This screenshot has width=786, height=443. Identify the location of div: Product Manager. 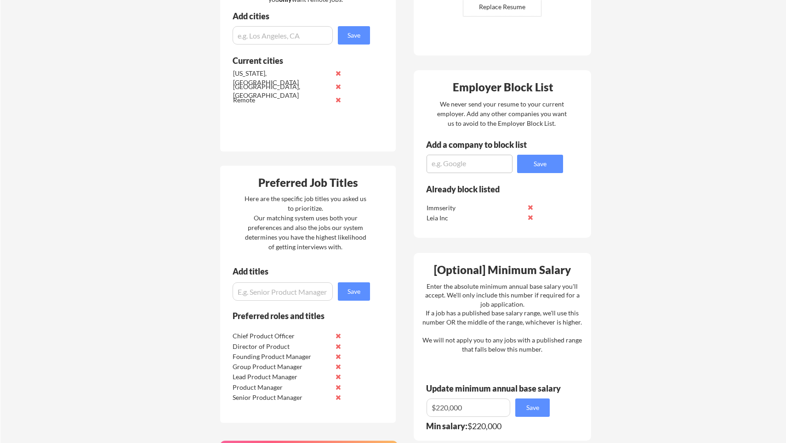
(281, 388).